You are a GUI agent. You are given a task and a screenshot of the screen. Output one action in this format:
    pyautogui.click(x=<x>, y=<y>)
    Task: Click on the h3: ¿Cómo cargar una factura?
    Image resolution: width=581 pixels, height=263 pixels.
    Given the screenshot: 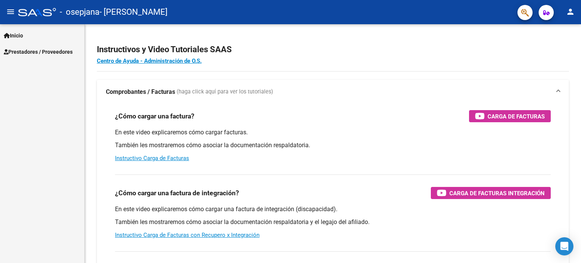 What is the action you would take?
    pyautogui.click(x=155, y=116)
    